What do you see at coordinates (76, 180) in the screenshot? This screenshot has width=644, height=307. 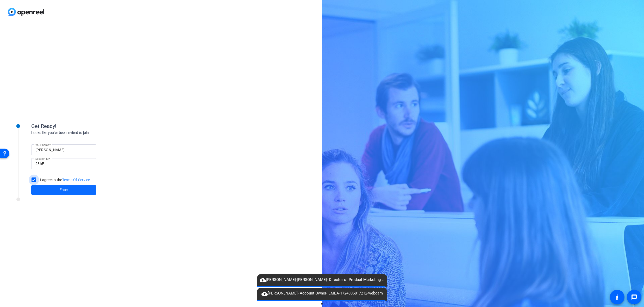 I see `a: Terms Of Service` at bounding box center [76, 180].